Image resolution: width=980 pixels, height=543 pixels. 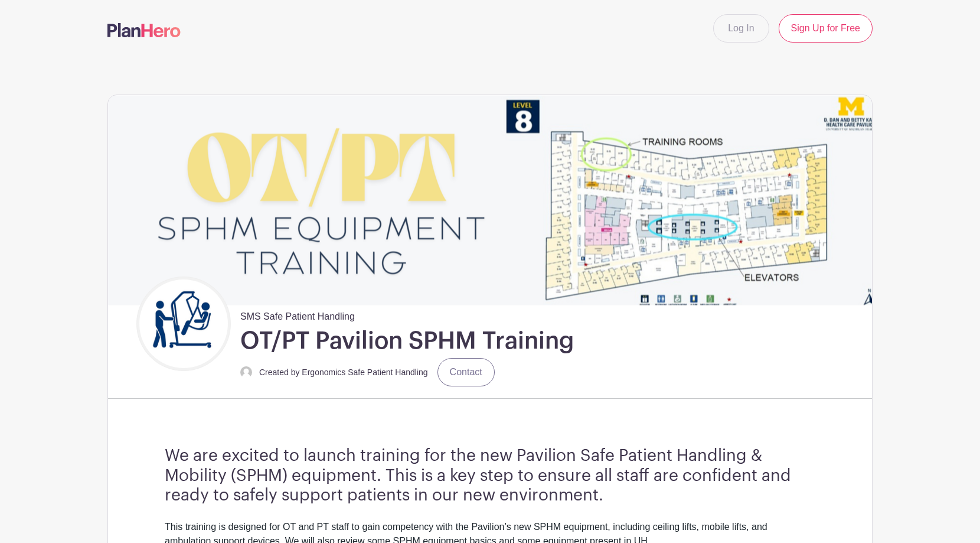 What do you see at coordinates (407, 341) in the screenshot?
I see `h1: OT/PT Pavilion SPHM Training` at bounding box center [407, 341].